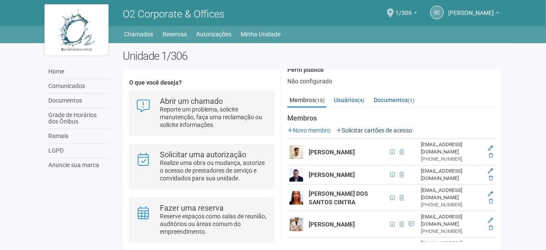  What do you see at coordinates (175, 34) in the screenshot?
I see `a: Reservas` at bounding box center [175, 34].